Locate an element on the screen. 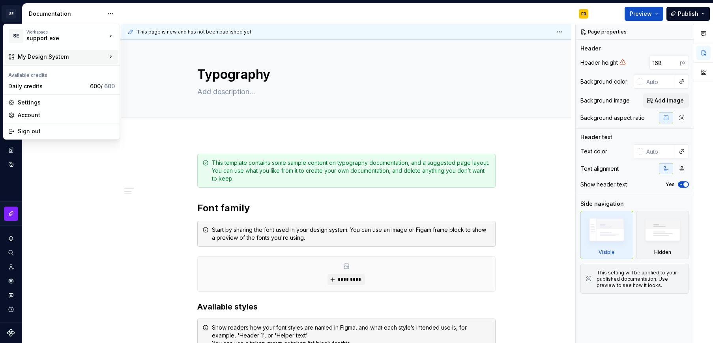  div: Settings is located at coordinates (66, 103).